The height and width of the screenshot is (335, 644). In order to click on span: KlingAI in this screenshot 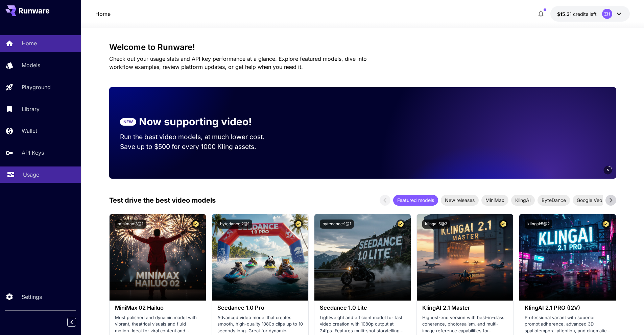, I will do `click(523, 200)`.